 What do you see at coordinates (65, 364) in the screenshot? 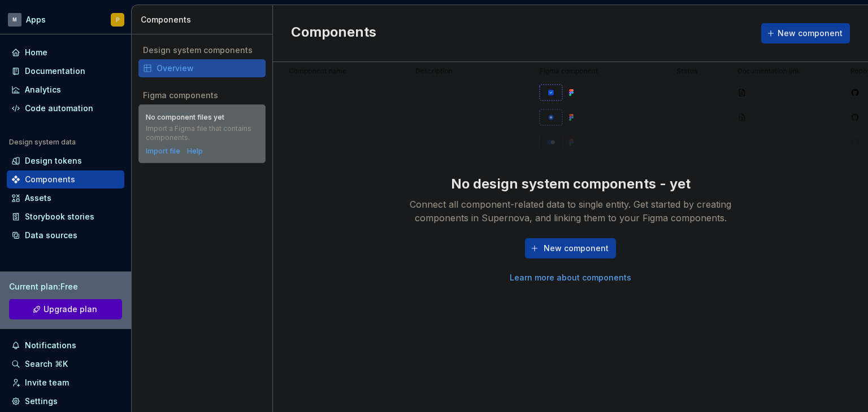
I see `button: Search ⌘K` at bounding box center [65, 364].